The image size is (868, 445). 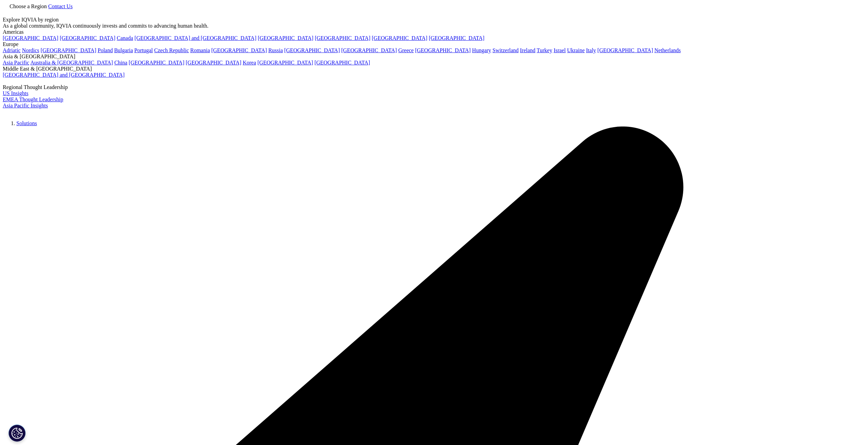 What do you see at coordinates (60, 6) in the screenshot?
I see `a: Contact Us` at bounding box center [60, 6].